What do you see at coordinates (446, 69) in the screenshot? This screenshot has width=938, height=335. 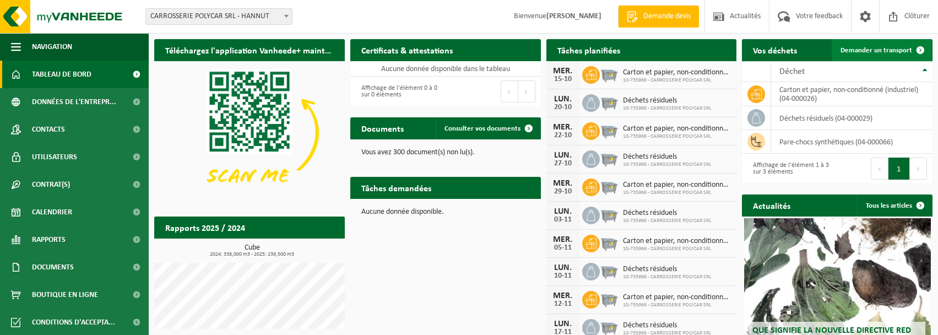 I see `td: Aucune donnée disponible dans le tableau` at bounding box center [446, 69].